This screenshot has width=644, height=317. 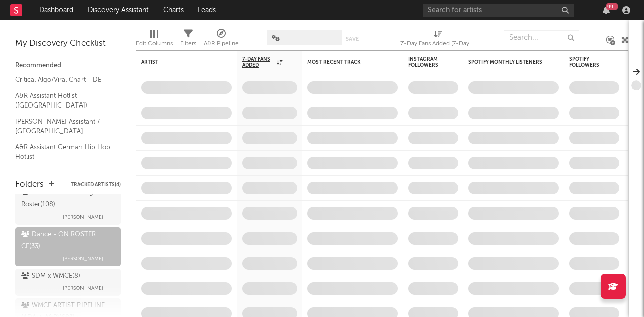 I want to click on span: 7-Day Fans Added, so click(x=258, y=62).